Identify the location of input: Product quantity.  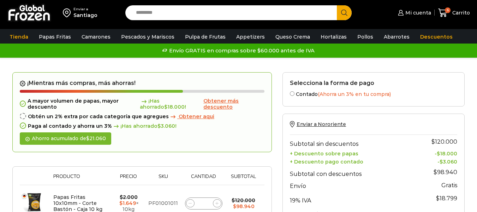
(204, 203).